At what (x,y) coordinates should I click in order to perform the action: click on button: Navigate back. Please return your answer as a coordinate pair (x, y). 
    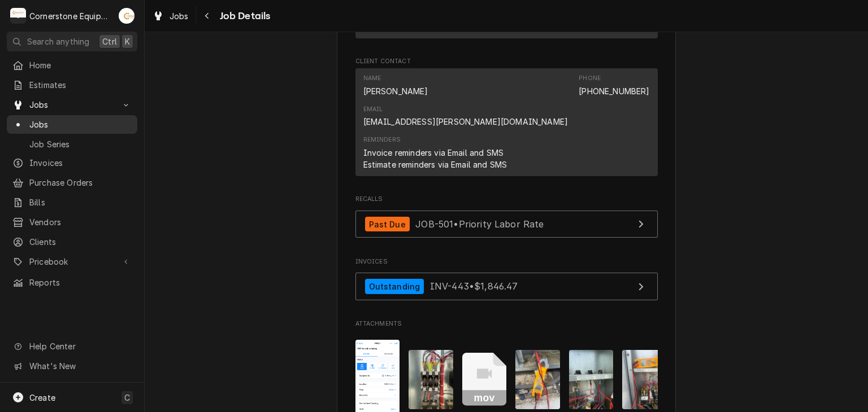
    Looking at the image, I should click on (207, 15).